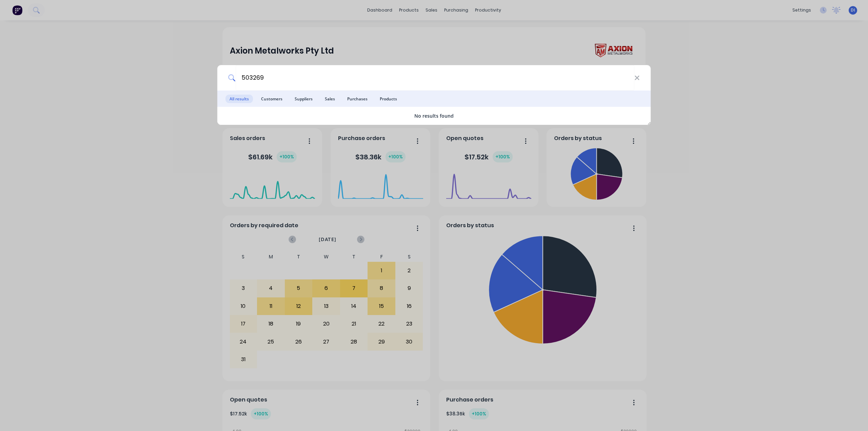 Image resolution: width=868 pixels, height=431 pixels. Describe the element at coordinates (272, 99) in the screenshot. I see `span: Customers` at that location.